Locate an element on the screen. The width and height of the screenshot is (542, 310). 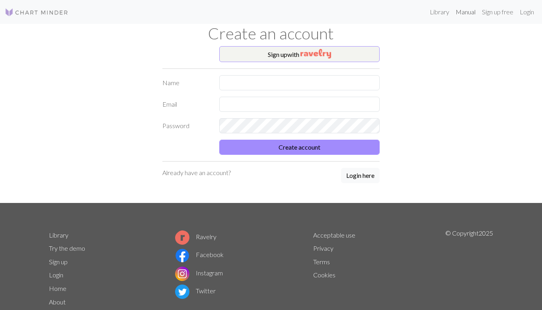
a: Privacy is located at coordinates (323, 248).